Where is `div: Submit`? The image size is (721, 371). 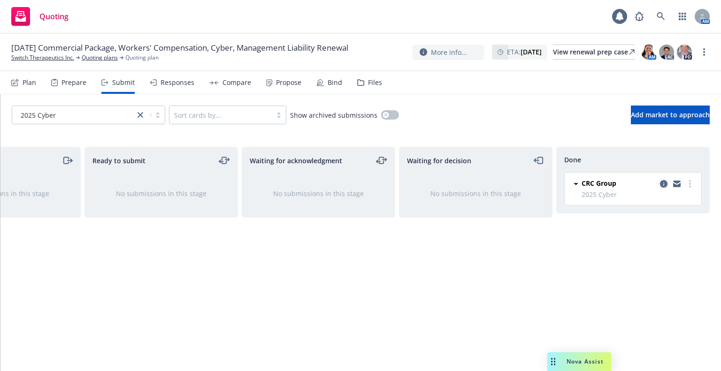
div: Submit is located at coordinates (123, 83).